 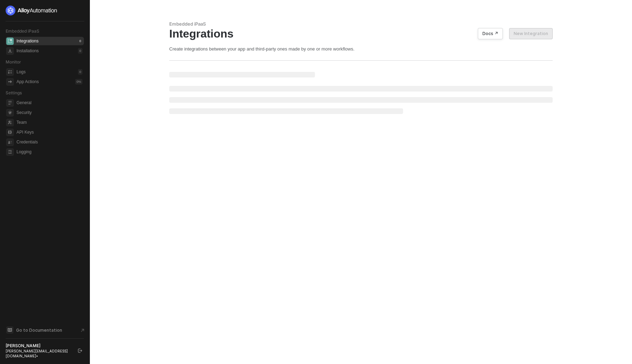 I want to click on div: Embedded iPaaS, so click(x=361, y=24).